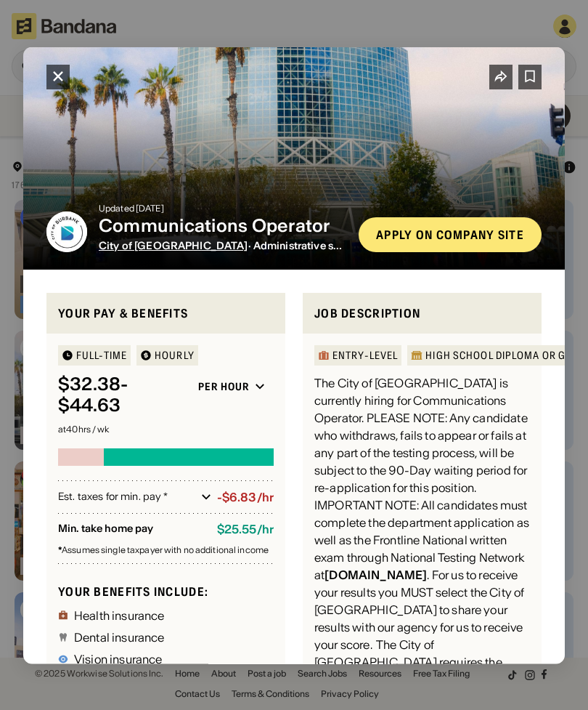 This screenshot has width=588, height=710. Describe the element at coordinates (246, 497) in the screenshot. I see `div: -$6.83/hr` at that location.